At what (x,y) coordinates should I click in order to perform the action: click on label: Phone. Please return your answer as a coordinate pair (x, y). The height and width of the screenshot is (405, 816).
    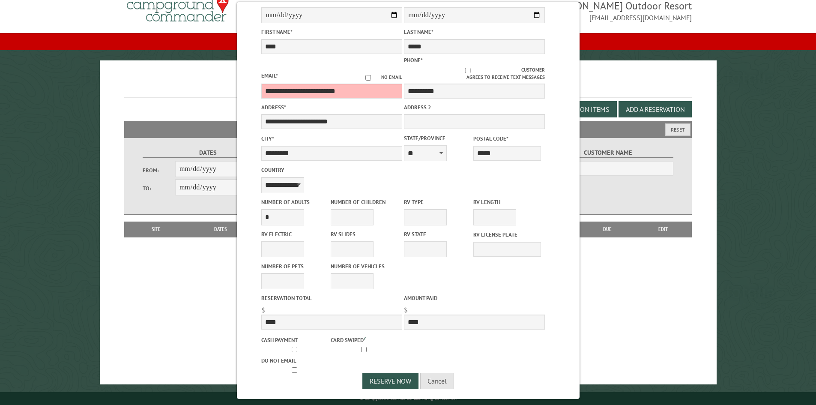
    Looking at the image, I should click on (413, 60).